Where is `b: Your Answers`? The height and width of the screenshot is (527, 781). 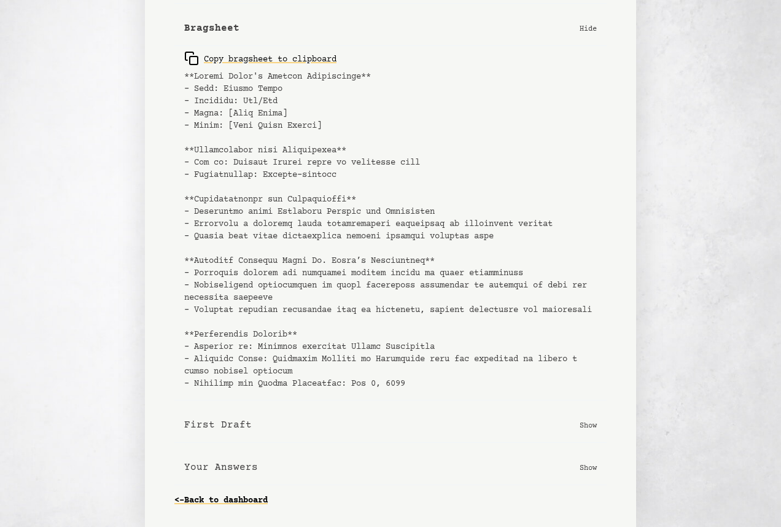
b: Your Answers is located at coordinates (221, 467).